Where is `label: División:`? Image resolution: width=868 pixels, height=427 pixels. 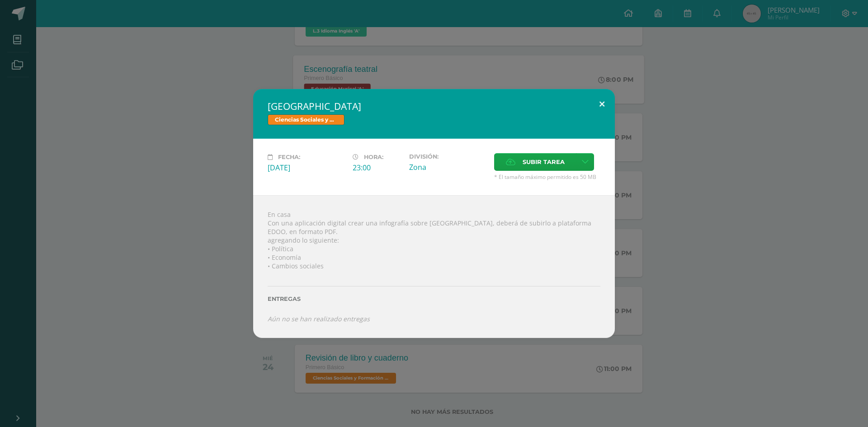 label: División: is located at coordinates (448, 157).